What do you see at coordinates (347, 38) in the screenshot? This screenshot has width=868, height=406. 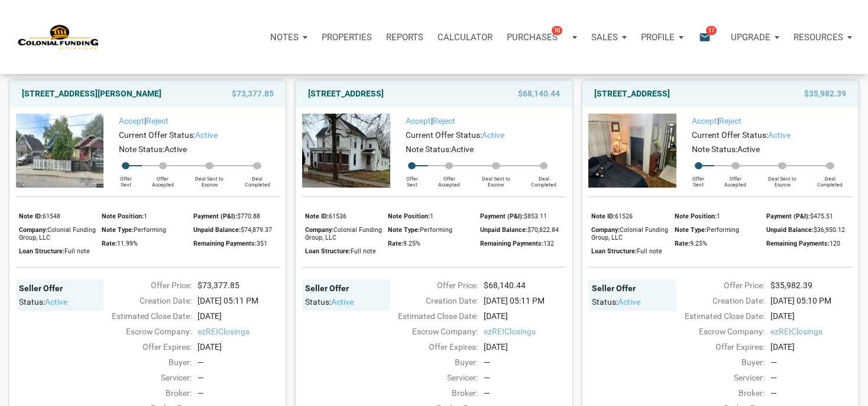 I see `a: Properties` at bounding box center [347, 38].